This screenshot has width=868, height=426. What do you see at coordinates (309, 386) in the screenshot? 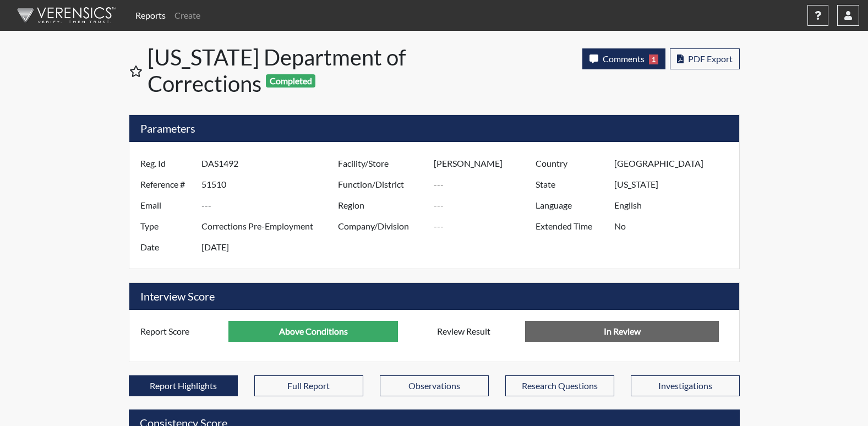
I see `button: Full Report` at bounding box center [309, 386].